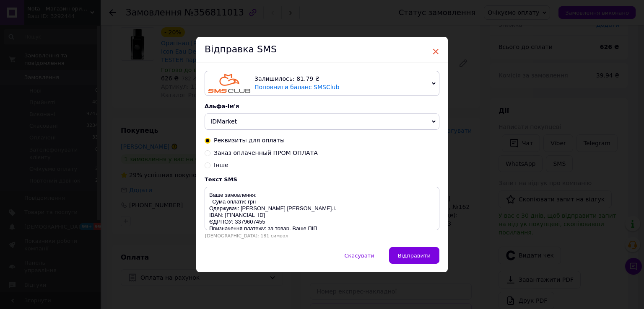 This screenshot has width=644, height=309. What do you see at coordinates (223, 121) in the screenshot?
I see `span: IDMarket` at bounding box center [223, 121].